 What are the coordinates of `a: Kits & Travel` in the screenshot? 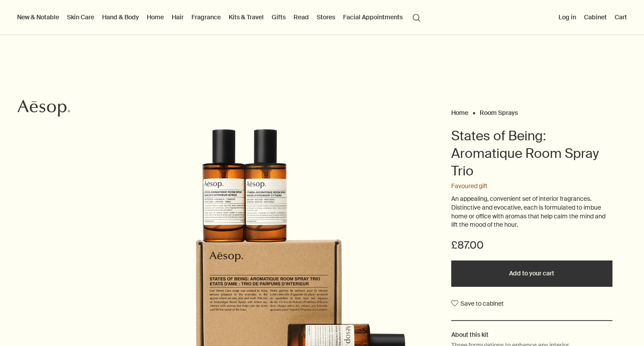 It's located at (246, 17).